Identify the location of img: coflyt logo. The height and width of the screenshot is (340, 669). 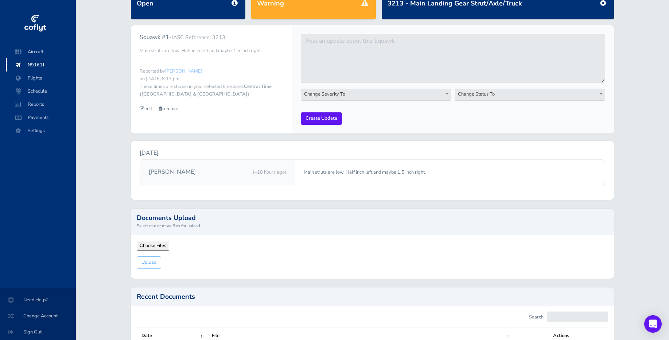
(35, 24).